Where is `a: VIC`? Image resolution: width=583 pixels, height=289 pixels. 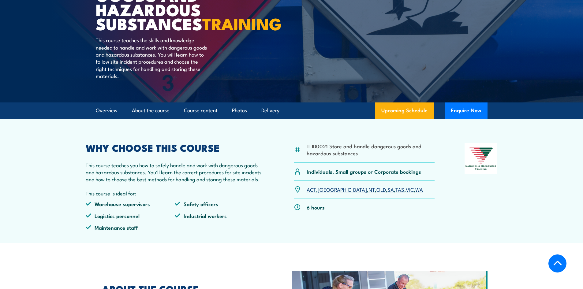
a: VIC is located at coordinates (410, 190).